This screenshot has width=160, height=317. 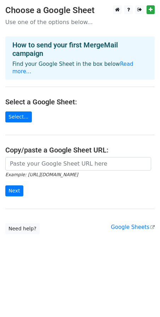 What do you see at coordinates (14, 191) in the screenshot?
I see `input: Next` at bounding box center [14, 191].